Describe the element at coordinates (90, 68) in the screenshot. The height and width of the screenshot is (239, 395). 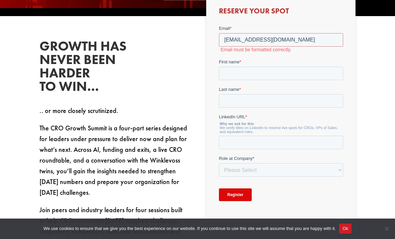
I see `h2: Growth has never been harder to win…` at that location.